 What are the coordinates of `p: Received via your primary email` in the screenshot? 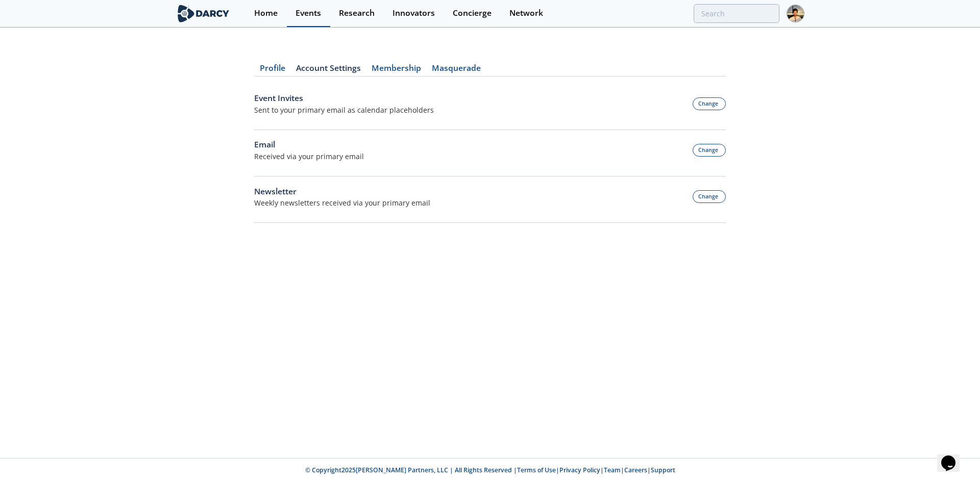 It's located at (309, 156).